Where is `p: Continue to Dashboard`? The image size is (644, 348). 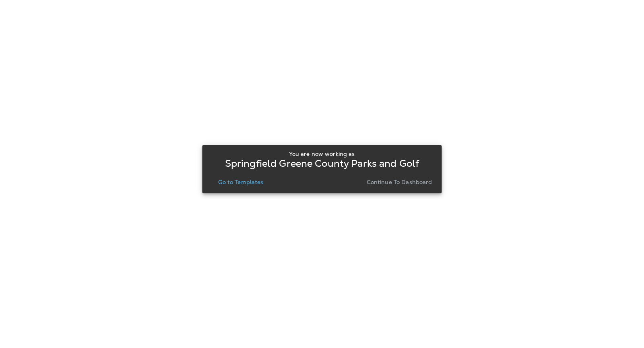 p: Continue to Dashboard is located at coordinates (400, 182).